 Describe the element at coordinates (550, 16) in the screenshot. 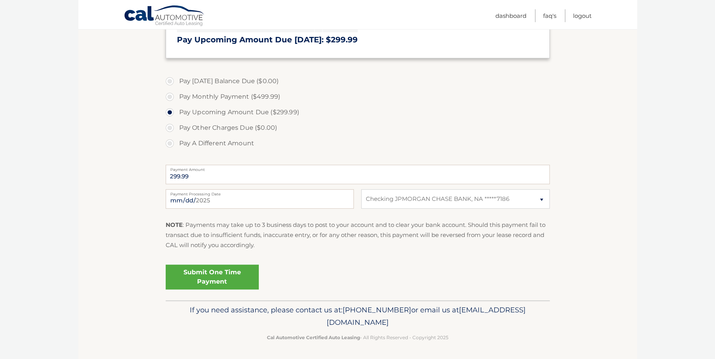

I see `a: FAQ's` at that location.